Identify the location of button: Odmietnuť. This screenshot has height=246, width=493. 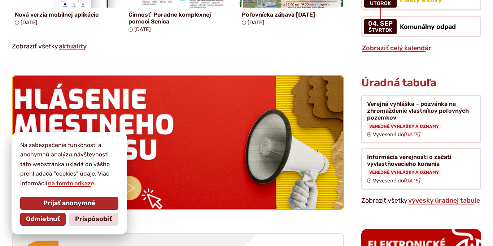
(43, 219).